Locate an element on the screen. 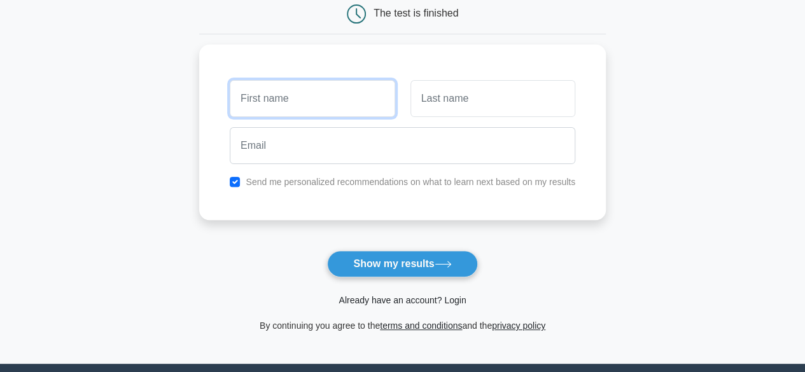 The image size is (805, 372). input: First name is located at coordinates (312, 99).